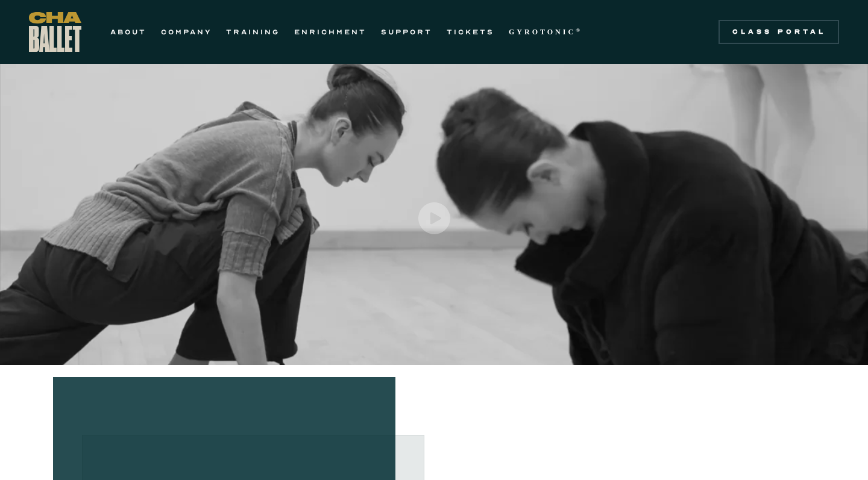 The image size is (868, 480). What do you see at coordinates (470, 32) in the screenshot?
I see `a: TICKETS` at bounding box center [470, 32].